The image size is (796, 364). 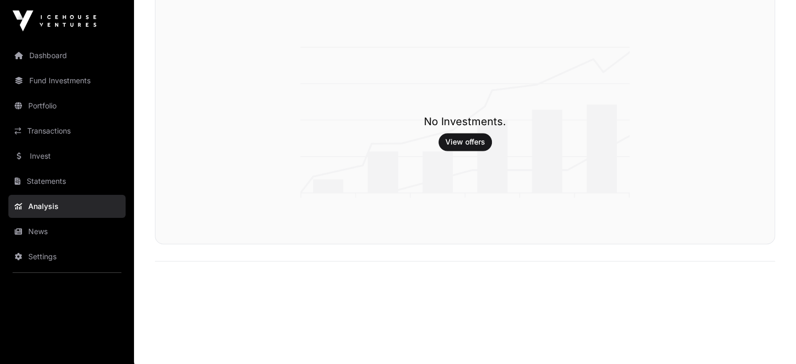 I want to click on a: Invest, so click(x=67, y=156).